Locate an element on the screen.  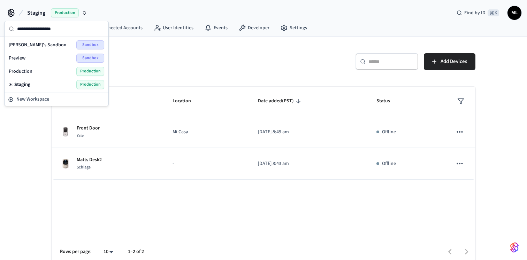
img: Schlage Sense Smart Deadbolt with Camelot Trim, Front is located at coordinates (65, 164).